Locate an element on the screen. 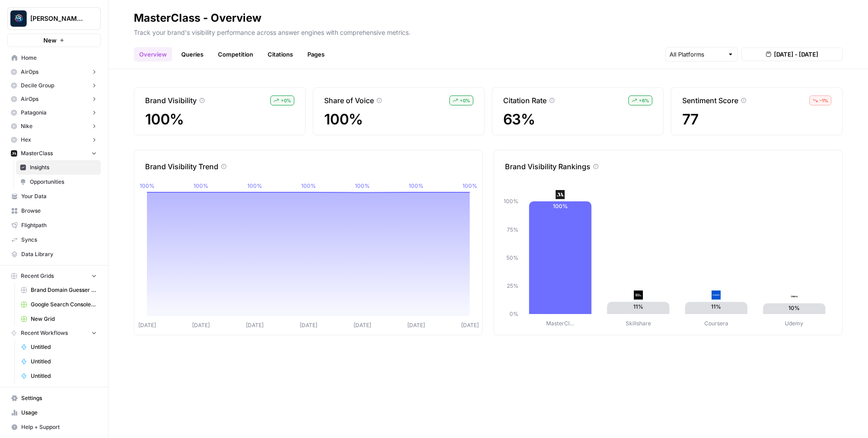 This screenshot has width=868, height=438. img: x0cqewr117ghr3agsku58o5jagsq is located at coordinates (638, 295).